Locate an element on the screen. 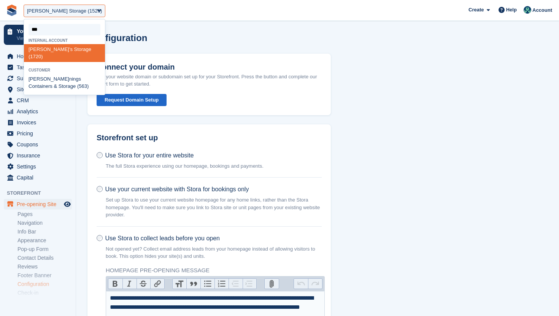 The width and height of the screenshot is (559, 316). a: Info Bar is located at coordinates (44, 232).